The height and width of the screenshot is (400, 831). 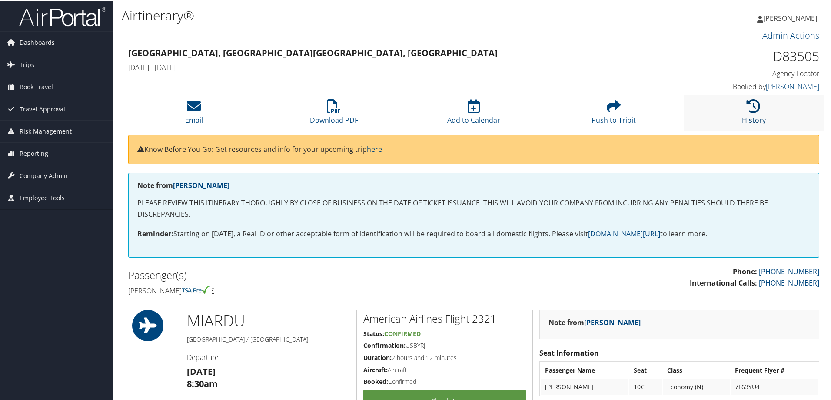 I want to click on span: Risk Management, so click(x=46, y=130).